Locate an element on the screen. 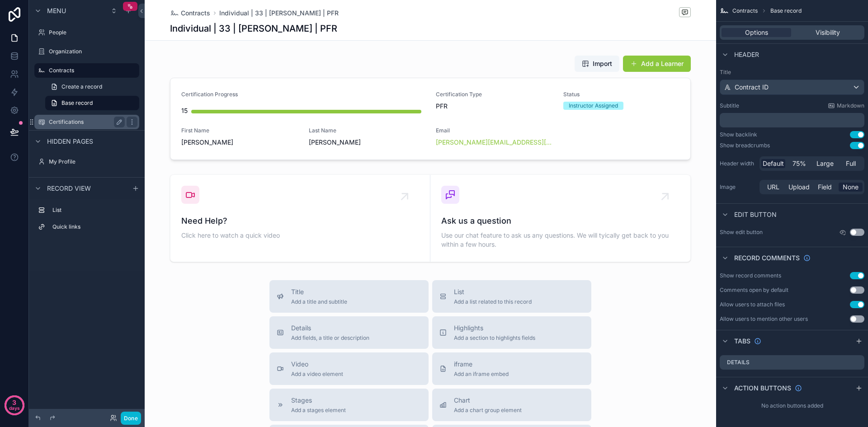 This screenshot has width=868, height=427. span: Add an iframe embed is located at coordinates (481, 374).